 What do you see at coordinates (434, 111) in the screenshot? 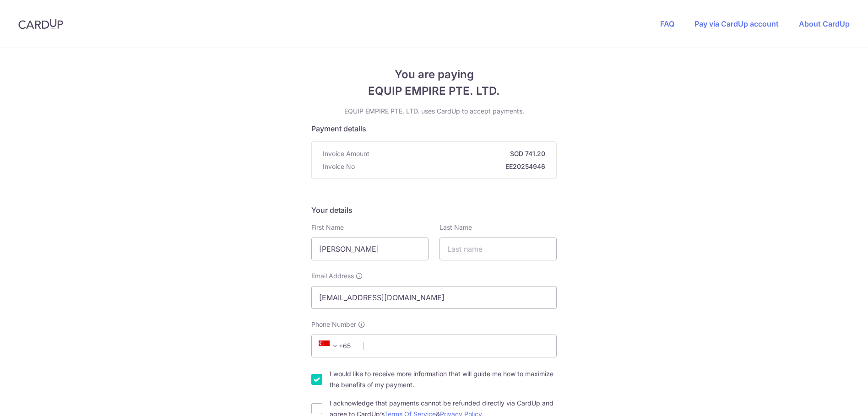
I see `p: EQUIP EMPIRE PTE. LTD. uses CardUp to accept payments.` at bounding box center [434, 111].